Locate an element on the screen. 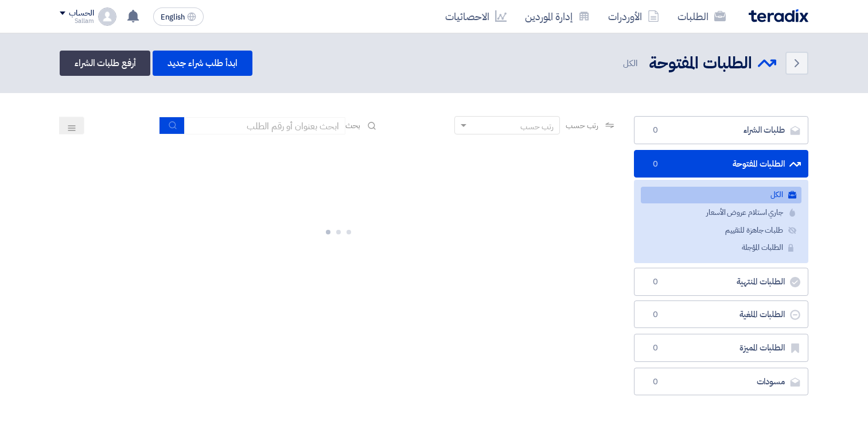 The width and height of the screenshot is (868, 424). a: الطلبات المؤجلة is located at coordinates (721, 247).